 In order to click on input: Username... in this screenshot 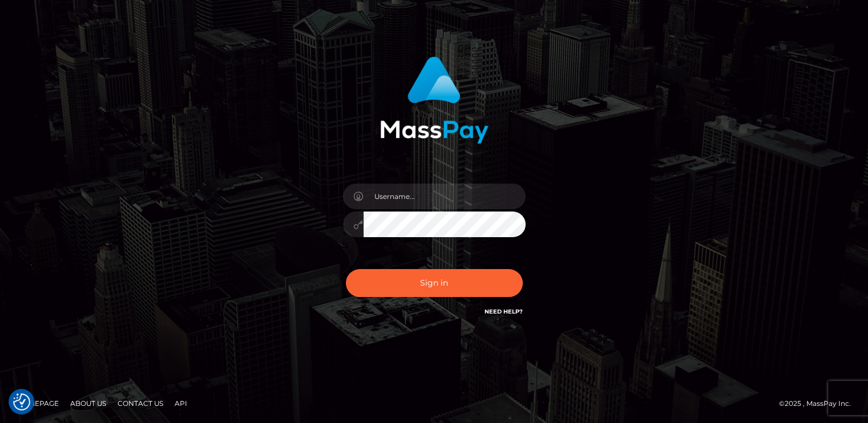, I will do `click(445, 197)`.